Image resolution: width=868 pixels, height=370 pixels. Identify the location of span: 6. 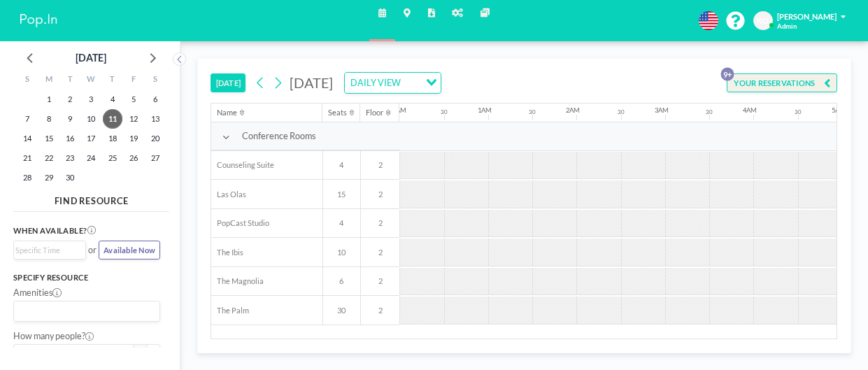
(341, 282).